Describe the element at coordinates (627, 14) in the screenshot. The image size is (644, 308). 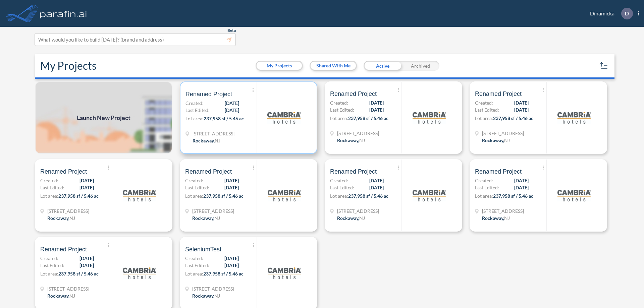
I see `p: D` at that location.